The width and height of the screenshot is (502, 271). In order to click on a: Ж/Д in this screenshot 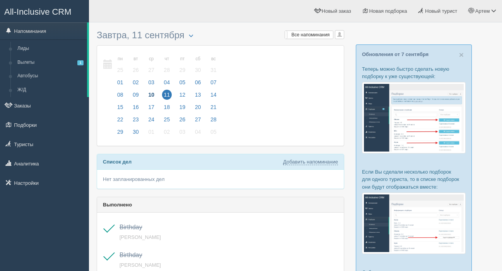, I will do `click(50, 90)`.